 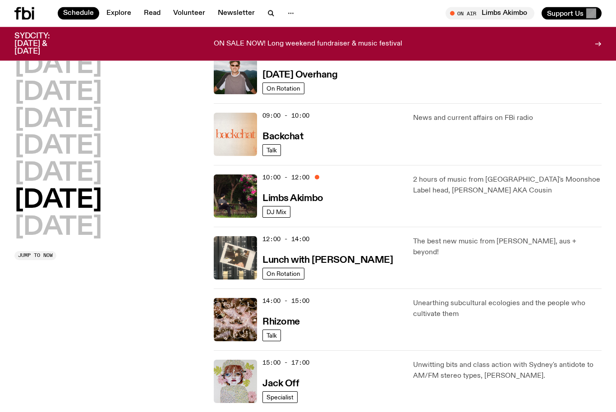 What do you see at coordinates (507, 309) in the screenshot?
I see `p: Unearthing subcultural ecologies and the people who cultivate them` at bounding box center [507, 309].